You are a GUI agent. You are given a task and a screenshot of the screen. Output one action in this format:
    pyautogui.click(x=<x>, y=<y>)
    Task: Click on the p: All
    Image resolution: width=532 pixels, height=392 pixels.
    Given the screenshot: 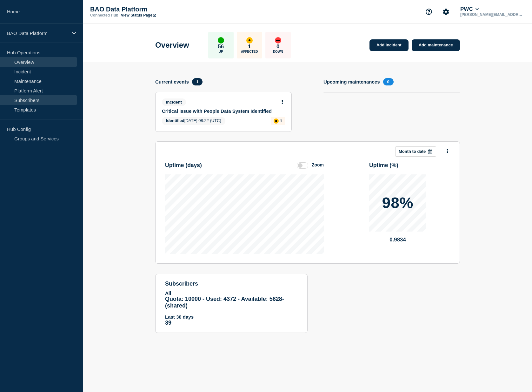 What is the action you would take?
    pyautogui.click(x=231, y=293)
    